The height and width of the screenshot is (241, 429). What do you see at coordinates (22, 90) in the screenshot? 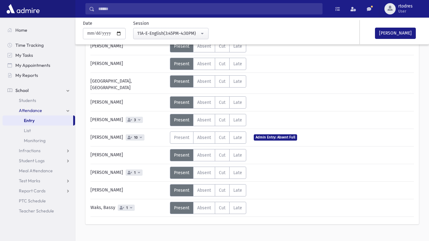
I see `span: School` at bounding box center [22, 90].